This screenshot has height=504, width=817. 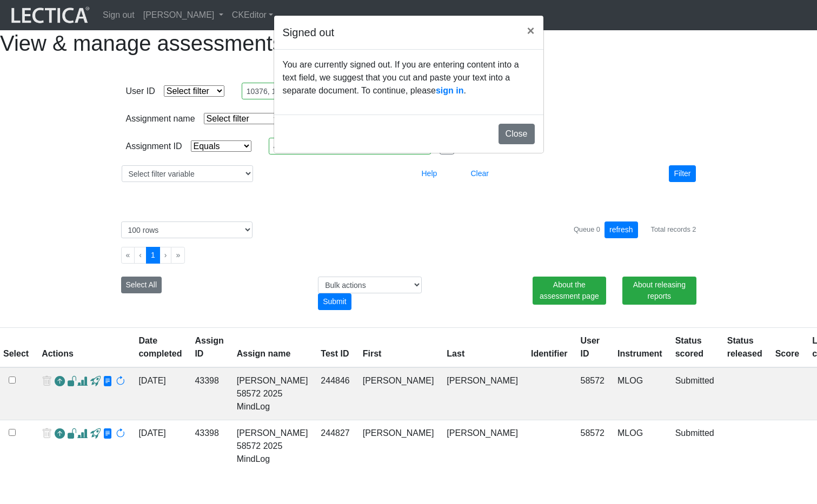 What do you see at coordinates (309, 33) in the screenshot?
I see `h5: Signed out` at bounding box center [309, 33].